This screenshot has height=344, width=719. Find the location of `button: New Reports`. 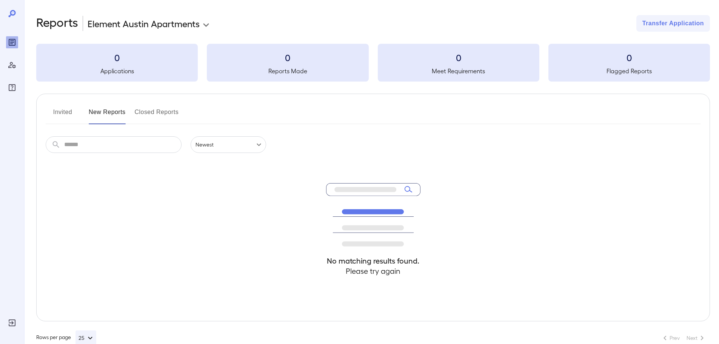

button: New Reports is located at coordinates (107, 115).